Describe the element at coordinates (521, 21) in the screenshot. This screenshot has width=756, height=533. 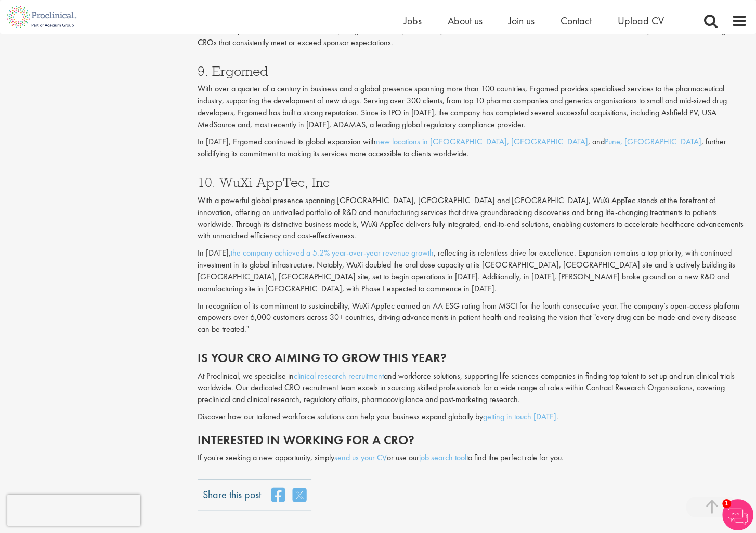
I see `a: Join us` at that location.